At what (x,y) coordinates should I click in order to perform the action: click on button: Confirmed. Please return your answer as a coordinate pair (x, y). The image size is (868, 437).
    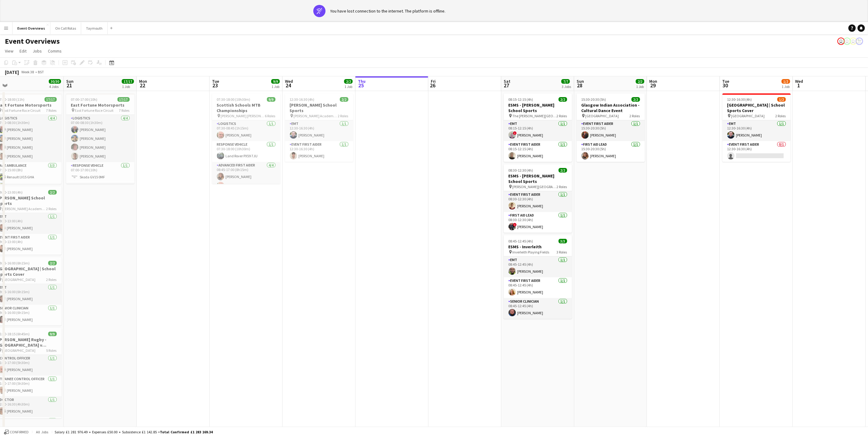
    Looking at the image, I should click on (16, 432).